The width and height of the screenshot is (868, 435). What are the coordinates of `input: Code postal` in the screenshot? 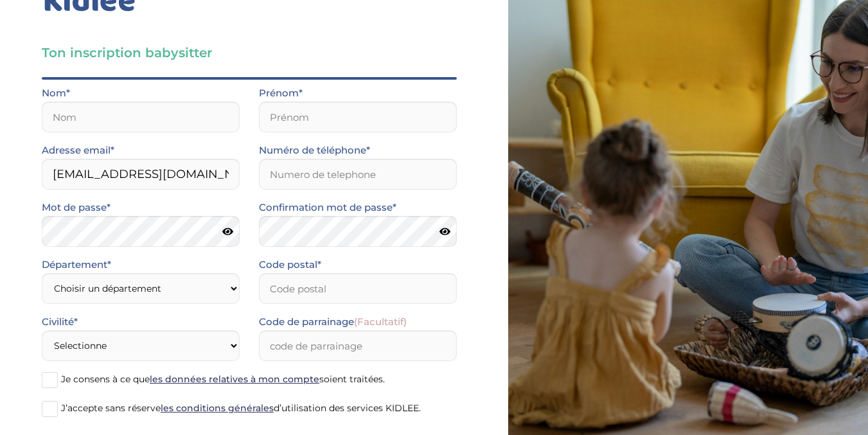 It's located at (358, 288).